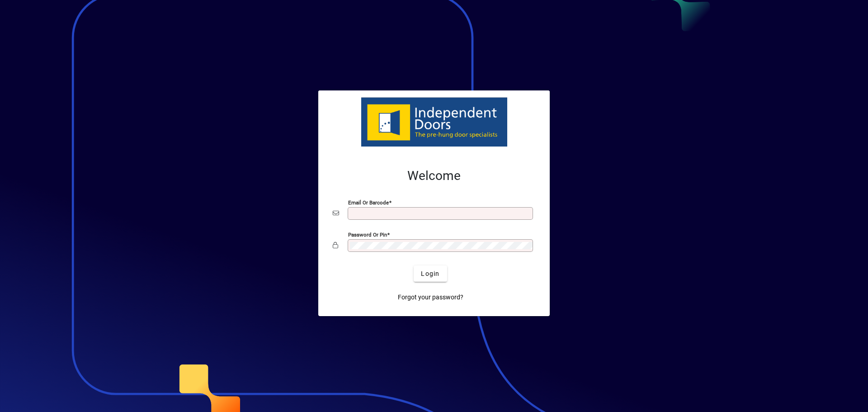 The width and height of the screenshot is (868, 412). I want to click on span: Login, so click(430, 274).